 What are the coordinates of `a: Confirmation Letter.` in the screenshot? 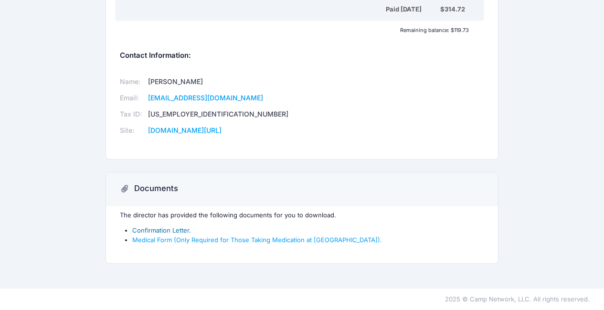 It's located at (161, 230).